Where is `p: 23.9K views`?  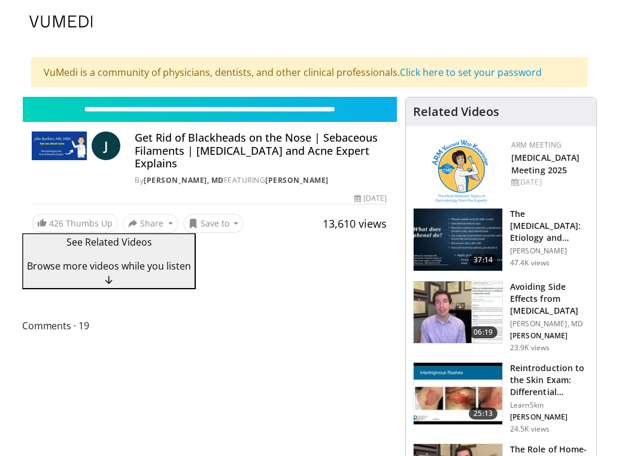
p: 23.9K views is located at coordinates (529, 348).